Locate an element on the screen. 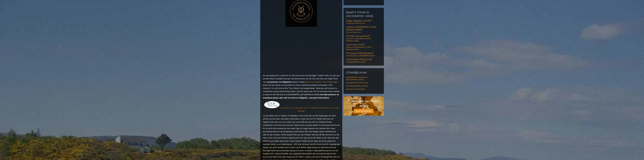 The image size is (644, 160). a: Haggis, Bagpipes, and Kilts™The Classic Scotland Tour is located at coordinates (363, 22).